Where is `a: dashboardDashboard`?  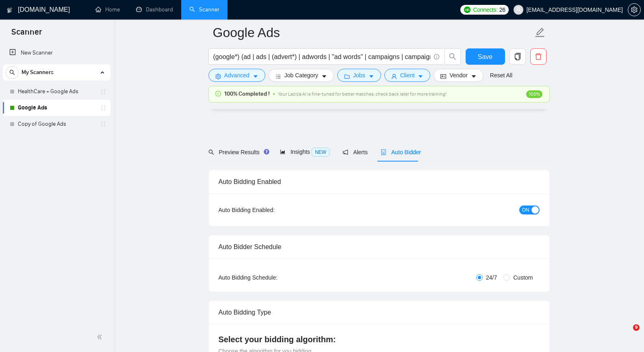 a: dashboardDashboard is located at coordinates (154, 9).